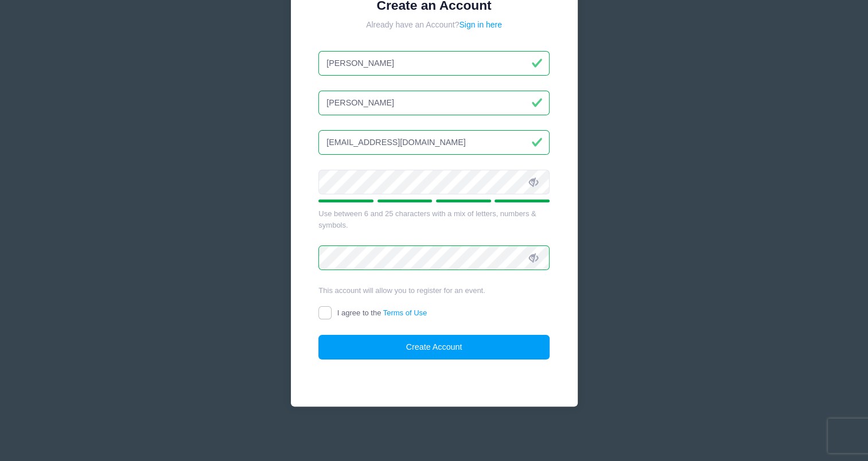 This screenshot has height=461, width=868. What do you see at coordinates (434, 63) in the screenshot?
I see `input: First Name` at bounding box center [434, 63].